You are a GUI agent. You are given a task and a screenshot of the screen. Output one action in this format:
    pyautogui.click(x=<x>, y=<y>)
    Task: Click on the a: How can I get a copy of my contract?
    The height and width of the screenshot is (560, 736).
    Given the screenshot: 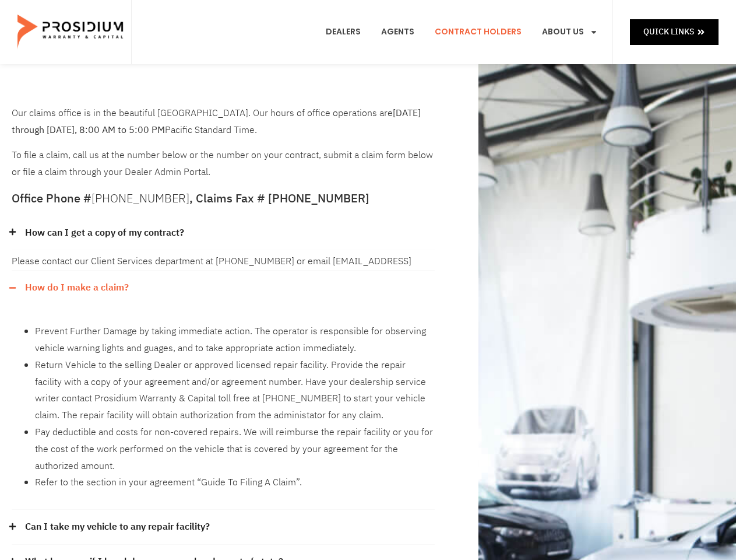 What is the action you would take?
    pyautogui.click(x=105, y=232)
    